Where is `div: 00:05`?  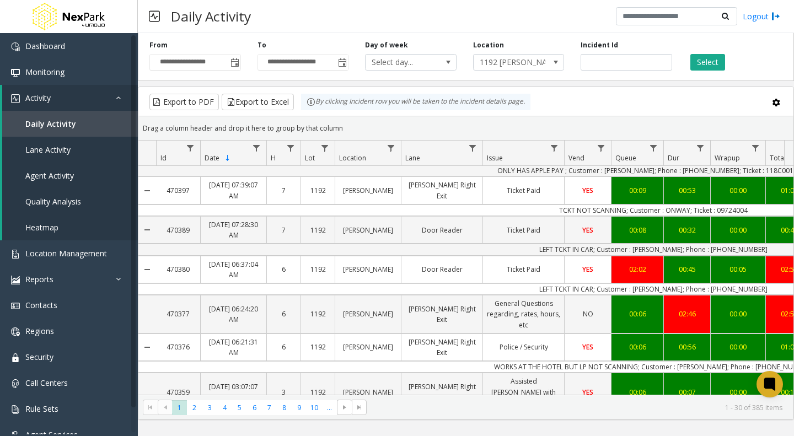
div: 00:05 is located at coordinates (738, 269).